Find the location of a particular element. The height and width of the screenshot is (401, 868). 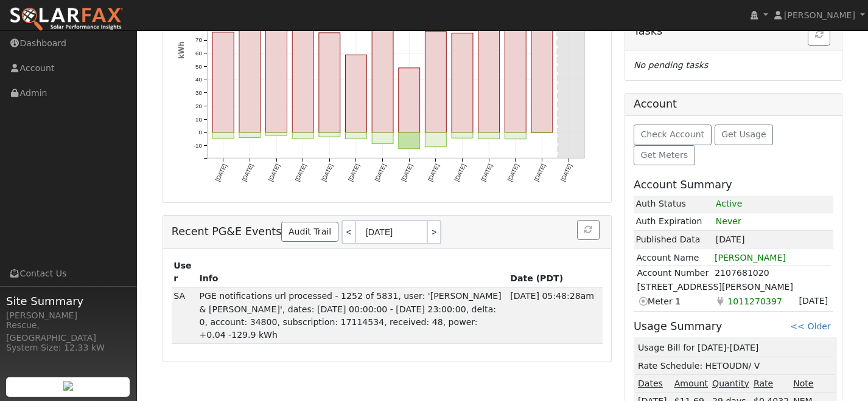

a: Audit Trail is located at coordinates (309, 233).